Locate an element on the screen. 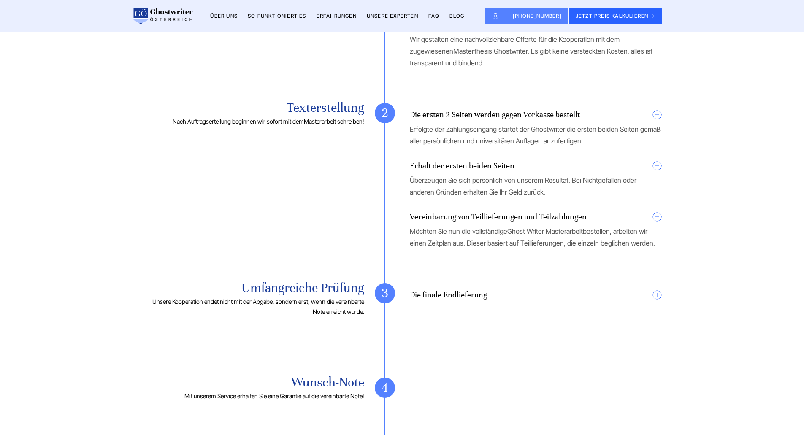  summary: Vereinbarung von Teillieferungen und Teilzahlungen is located at coordinates (536, 217).